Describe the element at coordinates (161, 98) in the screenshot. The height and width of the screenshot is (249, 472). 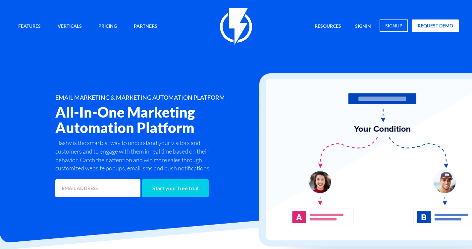
I see `h1: EMAIL MARKETING & MARKETING AUTOMATION PLATFORM` at that location.